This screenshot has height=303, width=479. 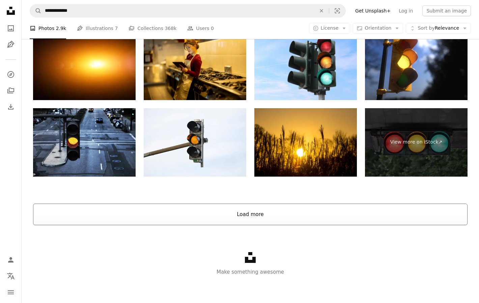 I want to click on span: Sort by, so click(x=426, y=28).